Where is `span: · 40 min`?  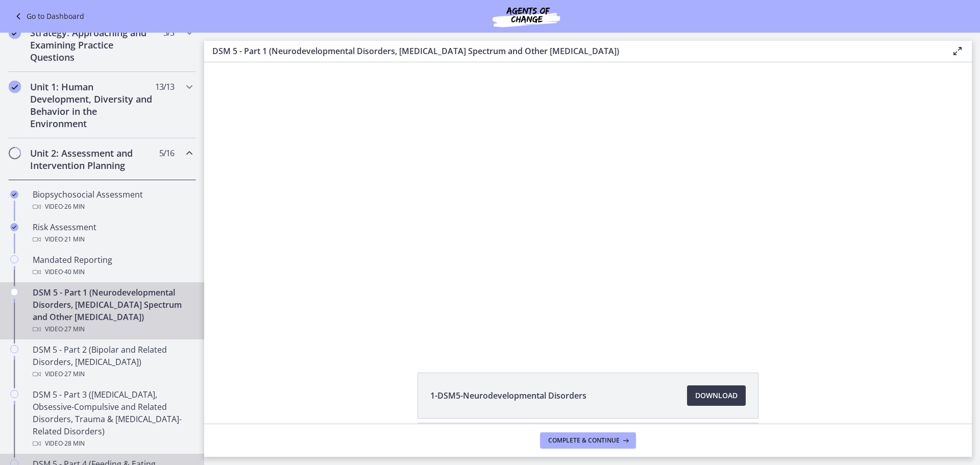
span: · 40 min is located at coordinates (74, 272).